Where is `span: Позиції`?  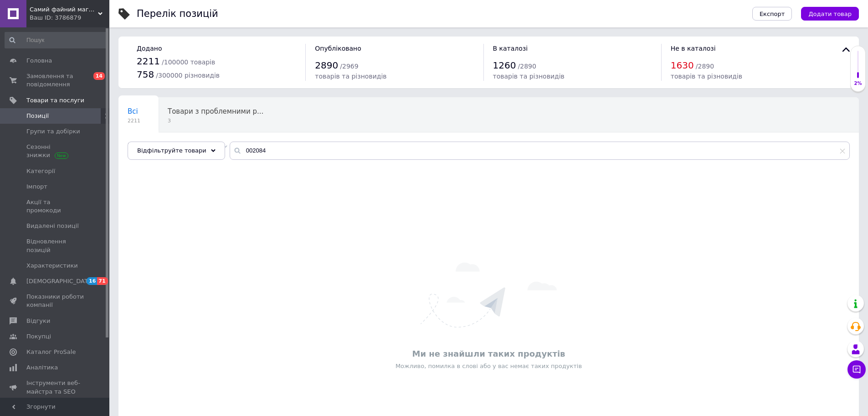 span: Позиції is located at coordinates (37, 116).